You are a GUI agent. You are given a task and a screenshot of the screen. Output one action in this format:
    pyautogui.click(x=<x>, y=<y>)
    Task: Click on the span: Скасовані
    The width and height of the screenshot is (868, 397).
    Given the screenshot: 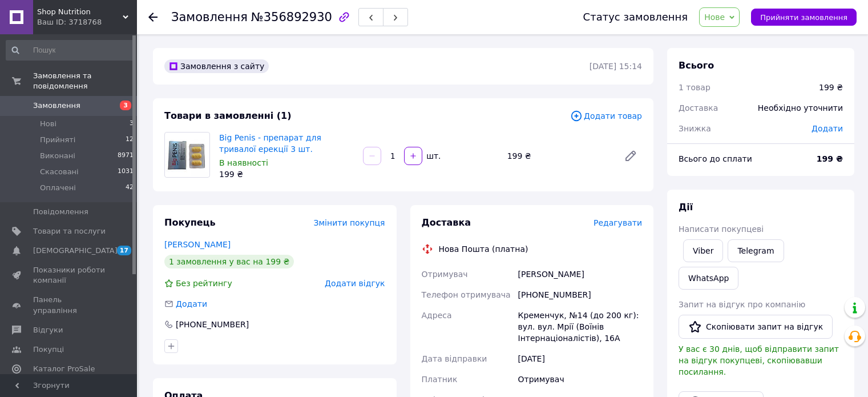 What is the action you would take?
    pyautogui.click(x=59, y=171)
    